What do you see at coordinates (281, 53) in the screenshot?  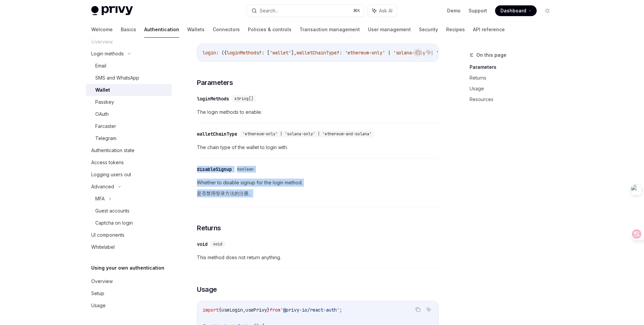 I see `span: wallet` at bounding box center [281, 53].